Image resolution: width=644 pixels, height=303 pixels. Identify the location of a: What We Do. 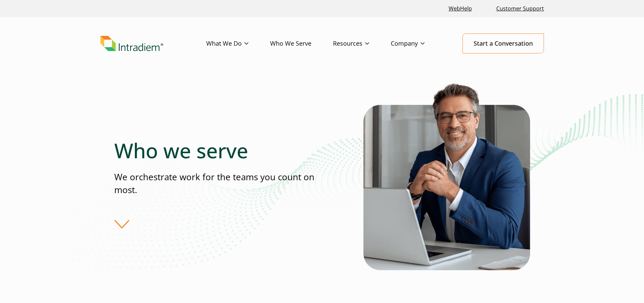
(238, 43).